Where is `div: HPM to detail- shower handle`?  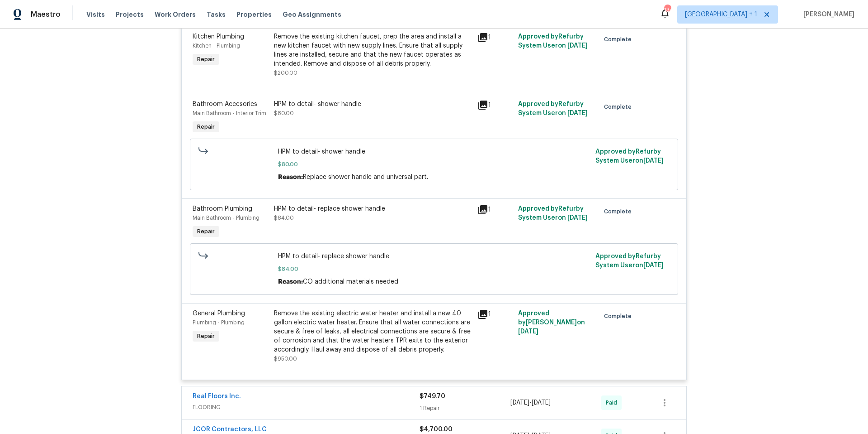 div: HPM to detail- shower handle is located at coordinates (373, 104).